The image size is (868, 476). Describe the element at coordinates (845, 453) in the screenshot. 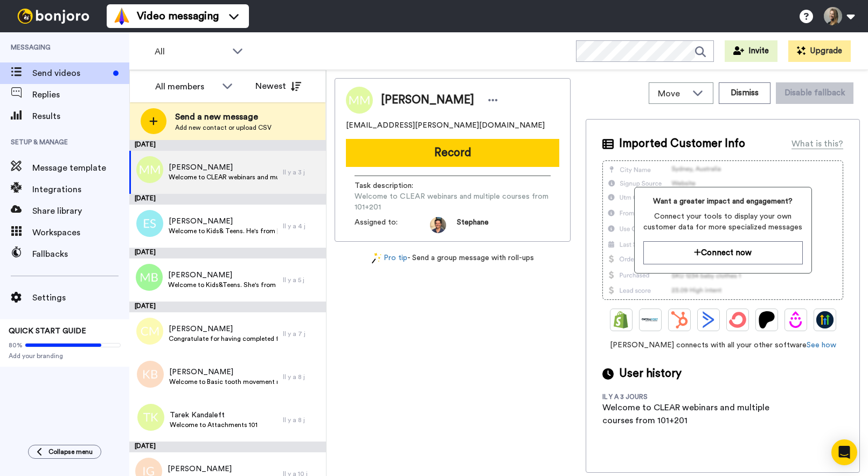

I see `div: Open Intercom Messenger` at that location.